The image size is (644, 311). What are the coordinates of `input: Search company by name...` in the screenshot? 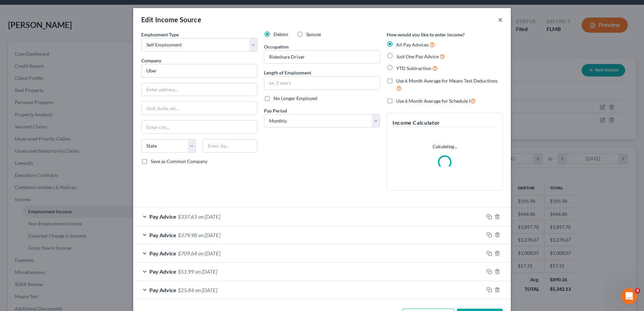 It's located at (199, 71).